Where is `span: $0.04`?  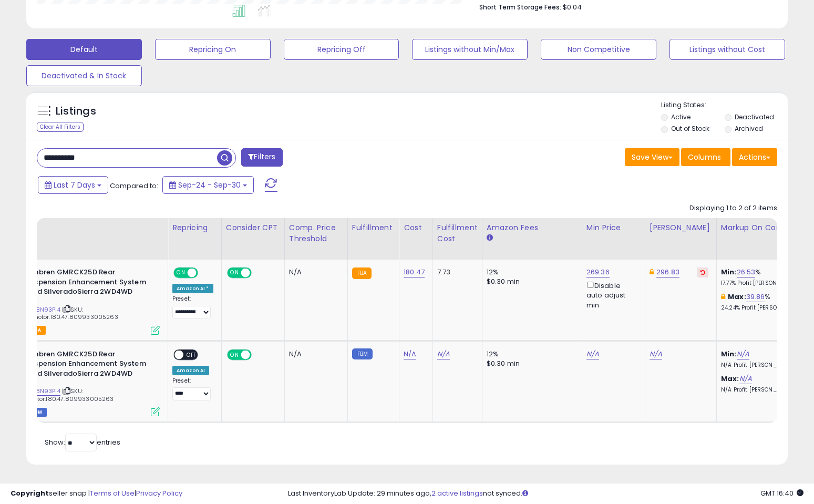 span: $0.04 is located at coordinates (572, 7).